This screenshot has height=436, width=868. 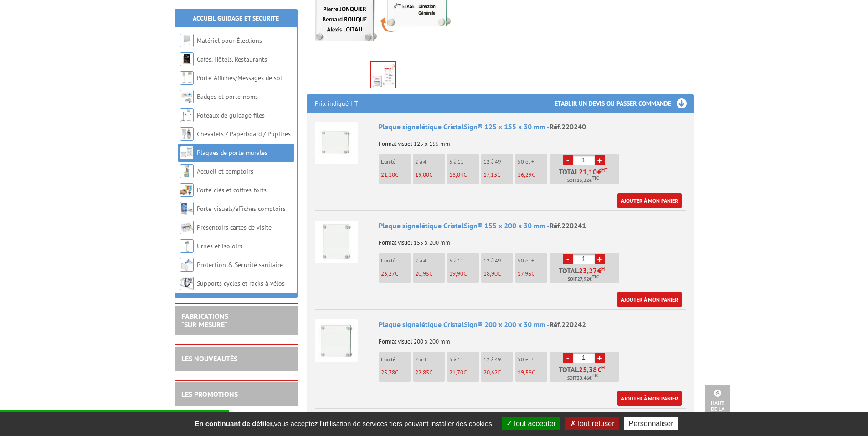 What do you see at coordinates (187, 152) in the screenshot?
I see `img: Plaques de porte murales` at bounding box center [187, 152].